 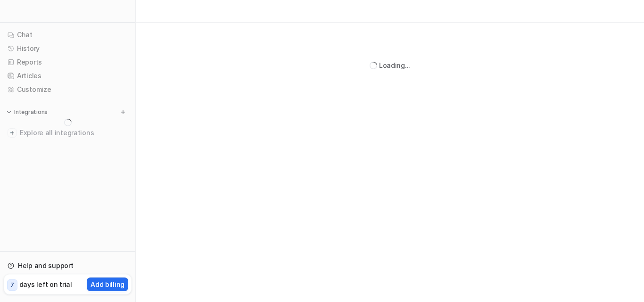 I want to click on a: History, so click(x=68, y=49).